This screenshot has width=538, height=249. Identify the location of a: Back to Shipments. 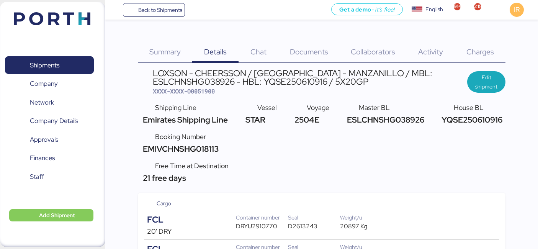
(154, 10).